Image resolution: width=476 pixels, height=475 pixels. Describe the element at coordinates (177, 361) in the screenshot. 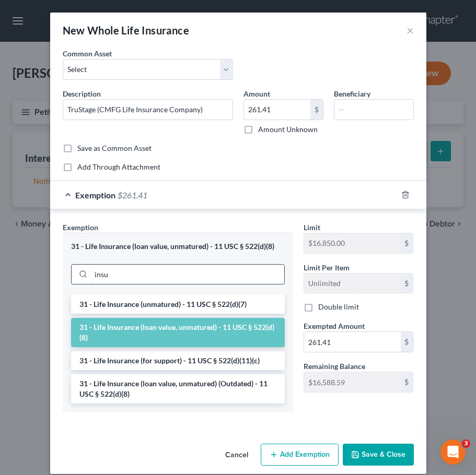

I see `li: 31 - Life Insurance (for support) - 11 USC § 522(d)(11)(c)` at that location.